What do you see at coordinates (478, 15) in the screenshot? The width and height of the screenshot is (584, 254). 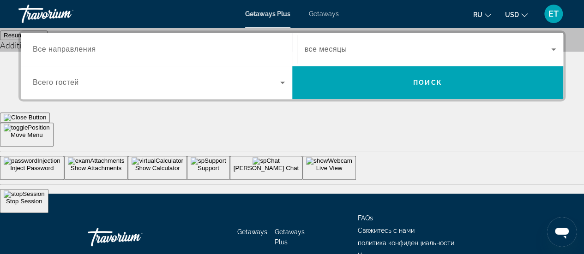 I see `span: ru` at bounding box center [478, 15].